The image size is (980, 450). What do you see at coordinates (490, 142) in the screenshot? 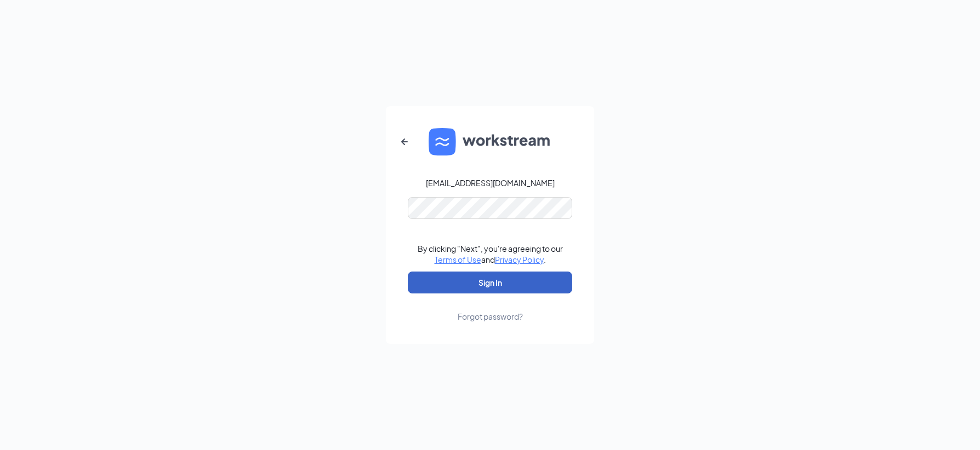
I see `img: WS logo and Workstream text` at bounding box center [490, 142].